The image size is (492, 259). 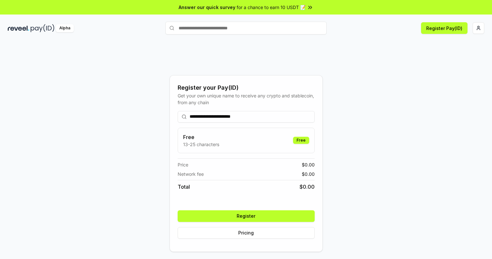 I want to click on span: Network fee, so click(x=191, y=174).